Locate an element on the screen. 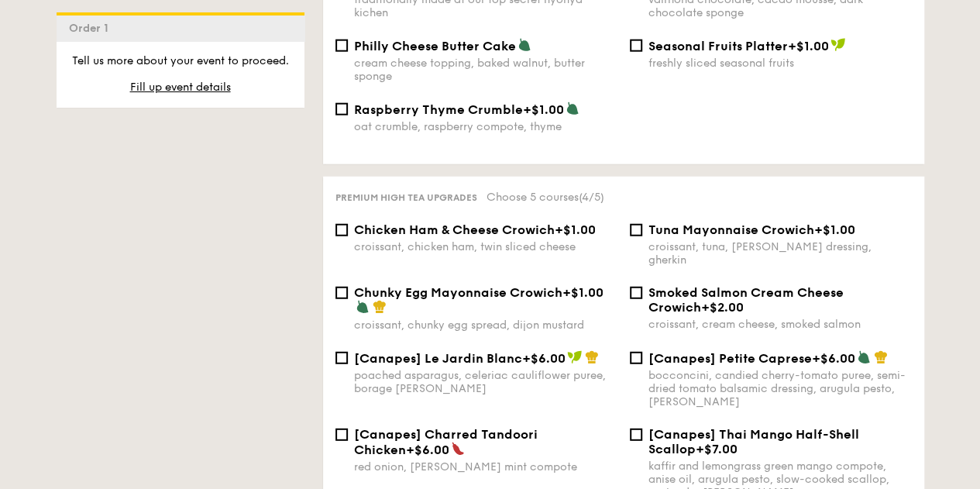 This screenshot has height=489, width=980. input: Chunky Egg Mayonnaise Crowich+$1.00croissant, chunky egg spread, dijon mustard is located at coordinates (342, 293).